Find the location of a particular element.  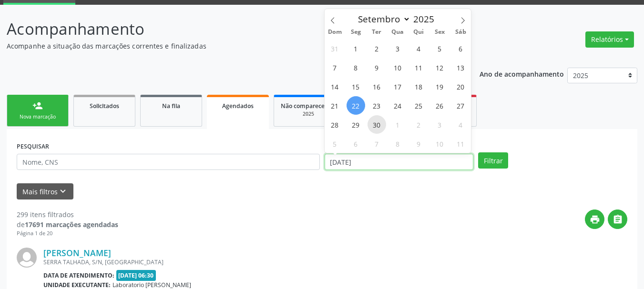

span: Outubro 11, 2025 is located at coordinates (461, 143).